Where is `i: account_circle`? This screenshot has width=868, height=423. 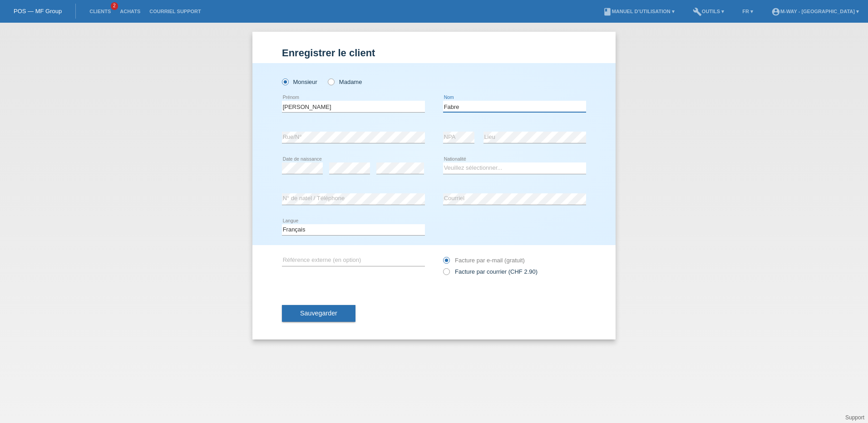
i: account_circle is located at coordinates (776, 12).